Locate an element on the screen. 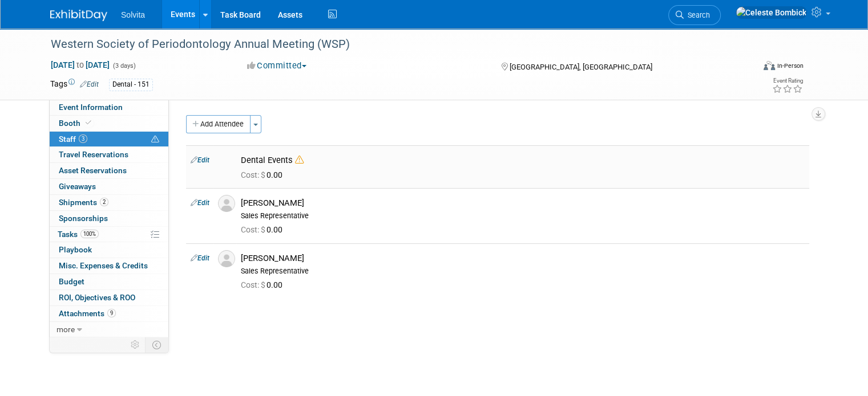  span: Asset Reservations is located at coordinates (92, 171).